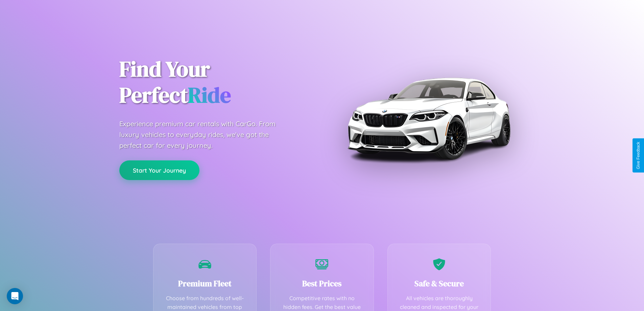 This screenshot has width=644, height=311. I want to click on img: Premium BMW car rental vehicle, so click(429, 119).